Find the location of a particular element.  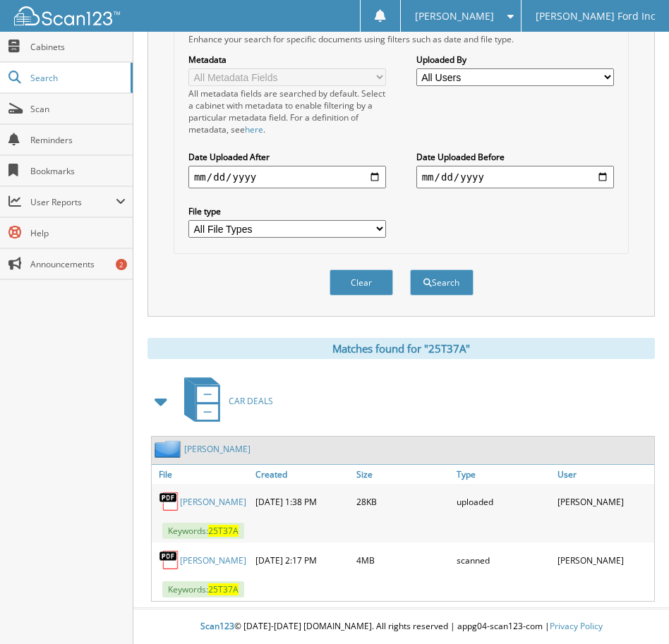

img: folder2.png is located at coordinates (170, 449).